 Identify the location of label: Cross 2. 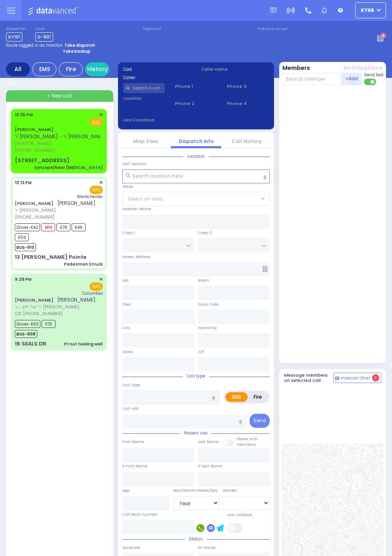
(205, 233).